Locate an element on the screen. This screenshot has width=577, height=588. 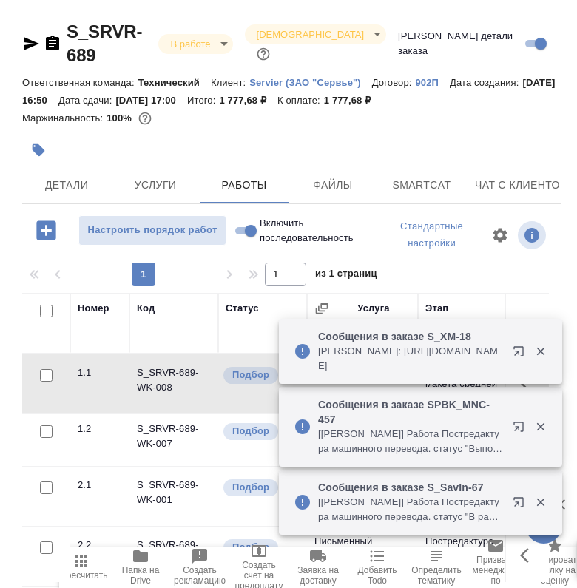
span: Работы is located at coordinates (244, 185).